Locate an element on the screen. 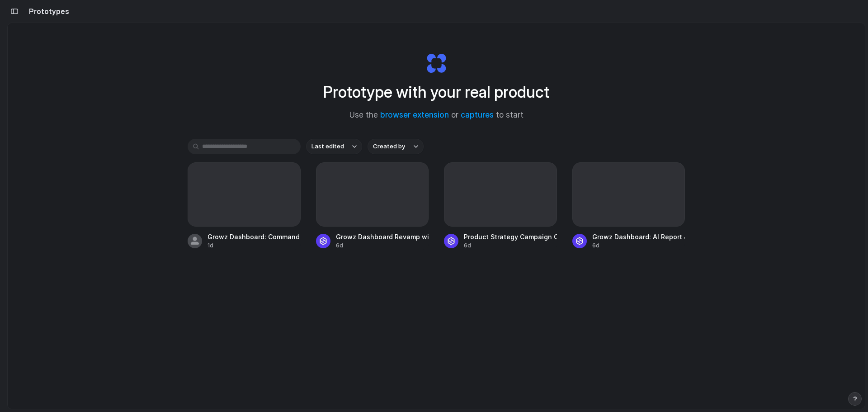 The width and height of the screenshot is (868, 412). div: Growz Dashboard: AI Report & Alerts Section is located at coordinates (639, 237).